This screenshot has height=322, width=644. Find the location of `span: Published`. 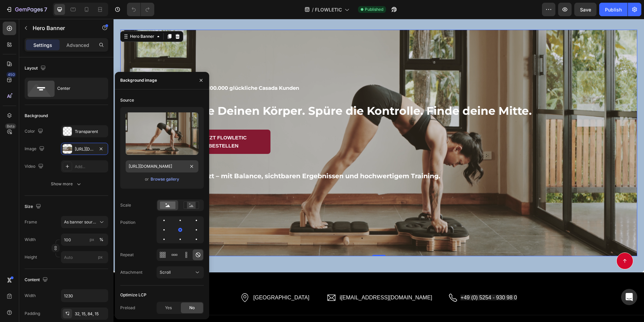

span: Published is located at coordinates (373, 10).